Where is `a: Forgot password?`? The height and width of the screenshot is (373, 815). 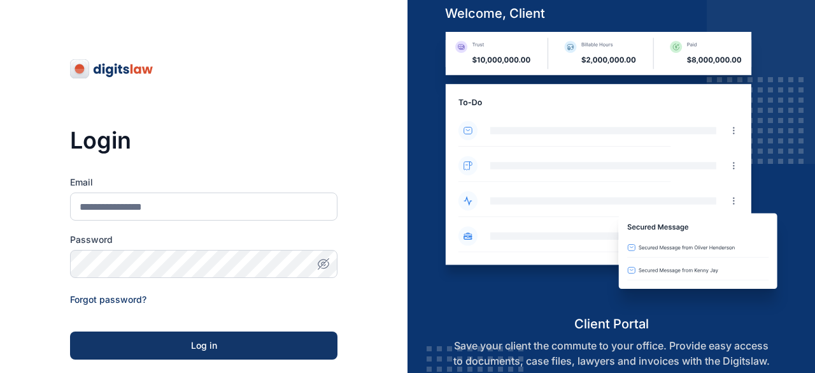
a: Forgot password? is located at coordinates (108, 299).